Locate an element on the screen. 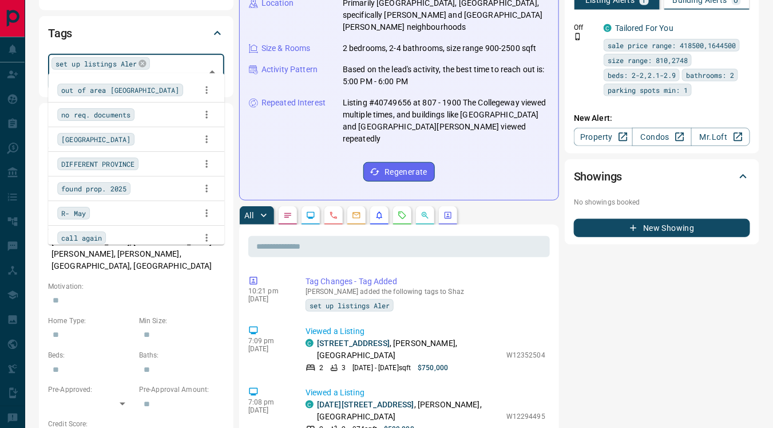 This screenshot has width=773, height=428. p: Tag Changes - Tag Added is located at coordinates (425, 281).